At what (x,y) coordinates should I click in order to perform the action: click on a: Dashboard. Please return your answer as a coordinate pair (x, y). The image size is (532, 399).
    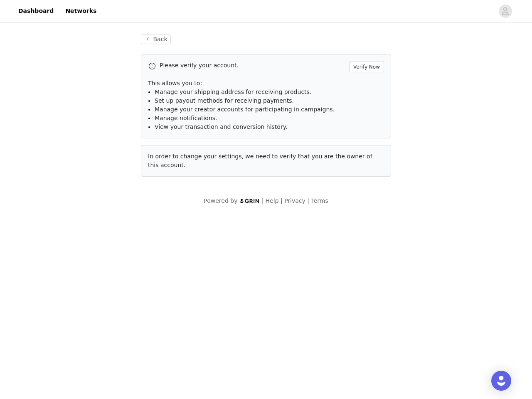
    Looking at the image, I should click on (36, 11).